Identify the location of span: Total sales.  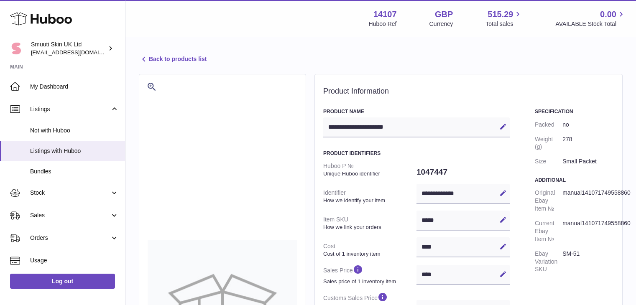
(504, 24).